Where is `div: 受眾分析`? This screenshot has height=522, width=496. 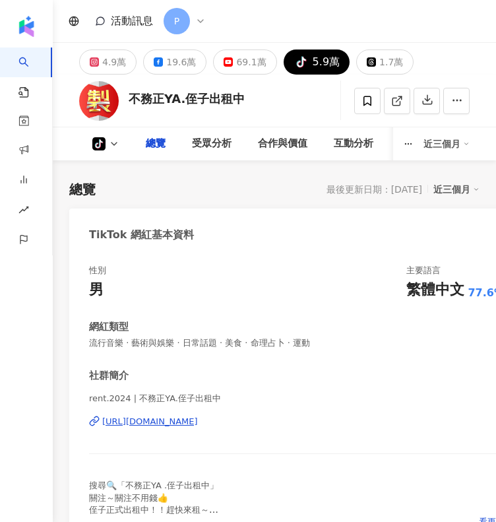 div: 受眾分析 is located at coordinates (212, 144).